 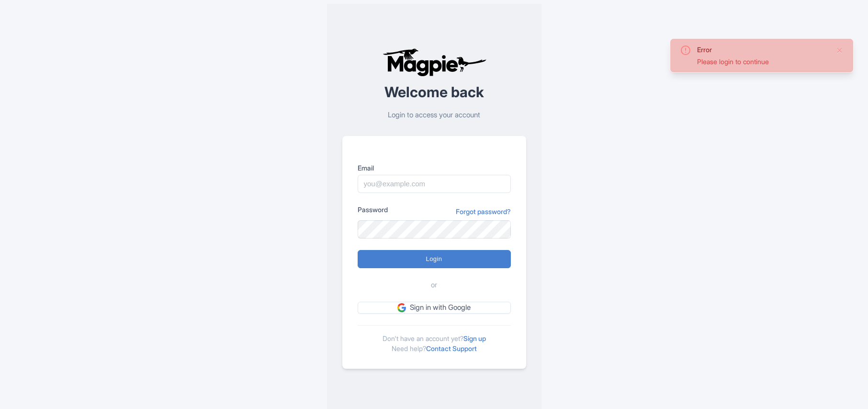 I want to click on div: Please login to continue, so click(x=763, y=62).